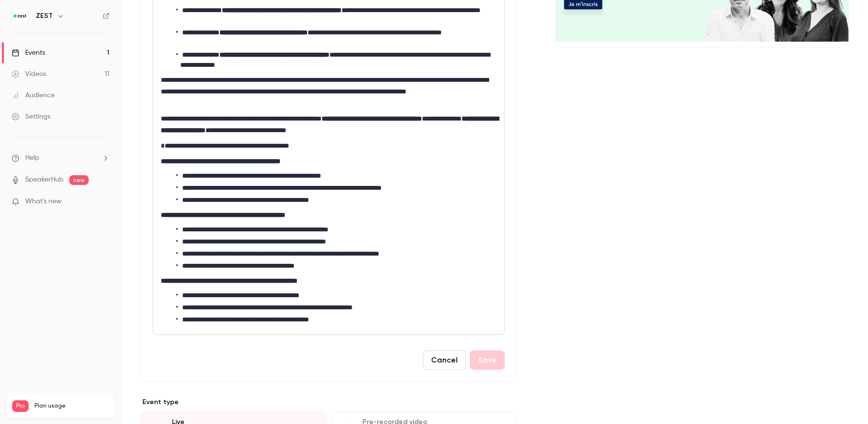  I want to click on div: Settings, so click(31, 117).